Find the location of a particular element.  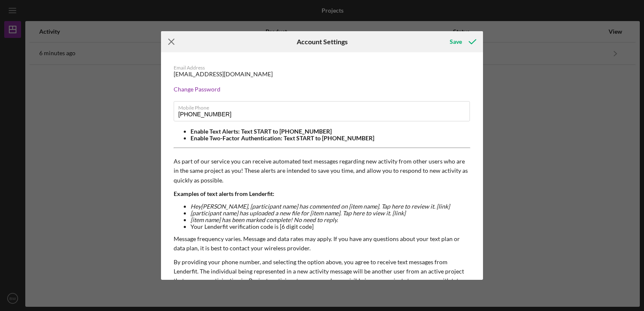

div: Change Password is located at coordinates (322, 89).